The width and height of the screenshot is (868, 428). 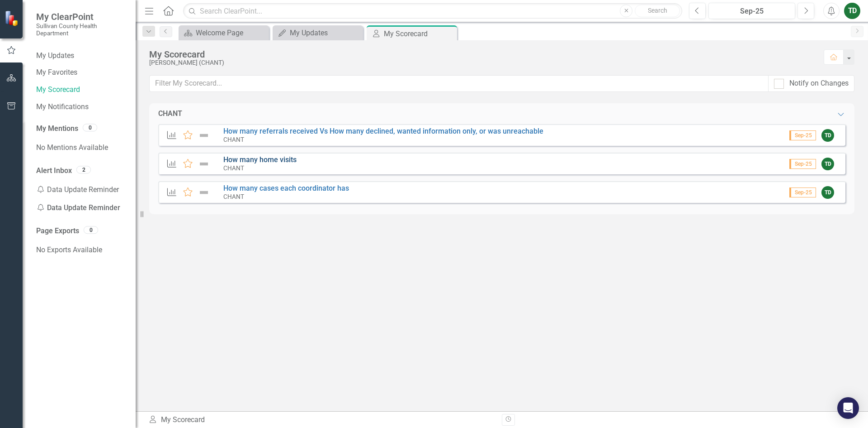 I want to click on input: Filter My Scorecard..., so click(x=459, y=83).